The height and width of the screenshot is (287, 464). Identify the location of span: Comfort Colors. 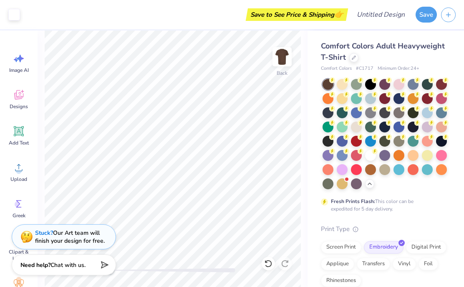
(337, 69).